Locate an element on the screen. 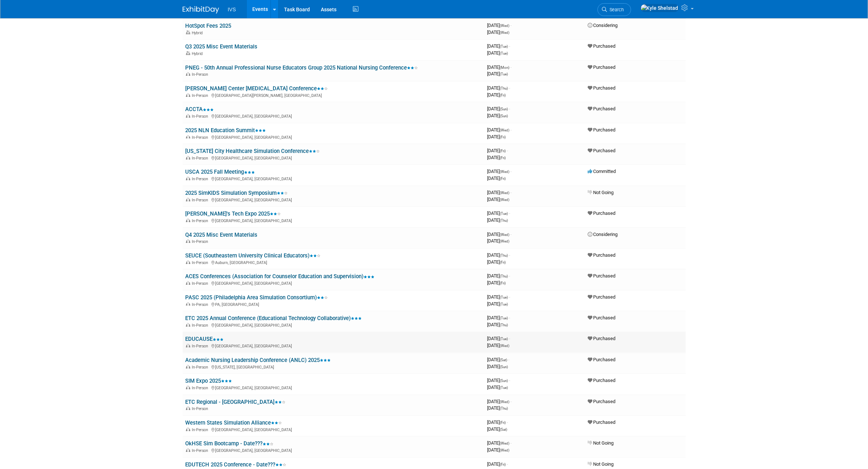  span: IVS is located at coordinates (232, 10).